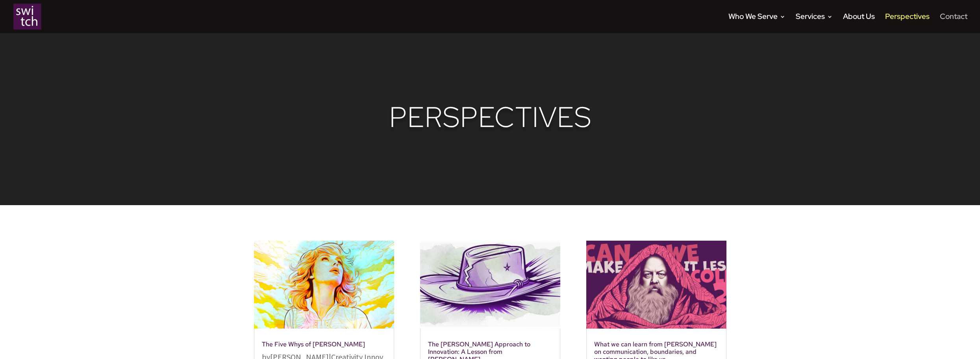 This screenshot has width=980, height=359. Describe the element at coordinates (814, 23) in the screenshot. I see `a: Services` at that location.